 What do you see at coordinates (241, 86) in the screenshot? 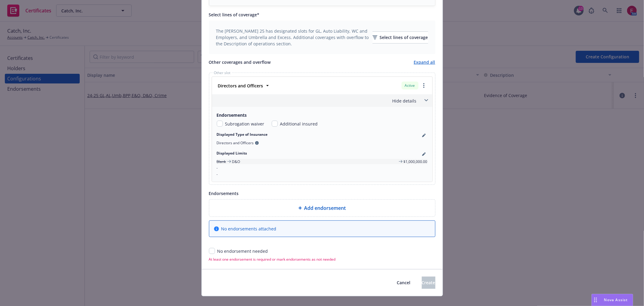
I see `strong: Directors and Officers` at bounding box center [241, 86].